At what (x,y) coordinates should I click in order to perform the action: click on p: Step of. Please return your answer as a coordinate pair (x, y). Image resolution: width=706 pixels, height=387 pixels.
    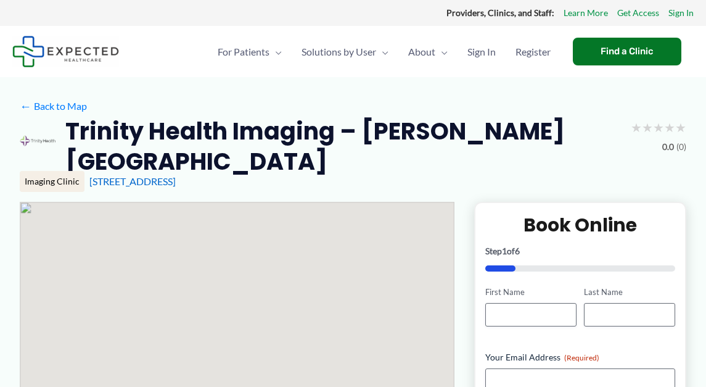
    Looking at the image, I should click on (580, 251).